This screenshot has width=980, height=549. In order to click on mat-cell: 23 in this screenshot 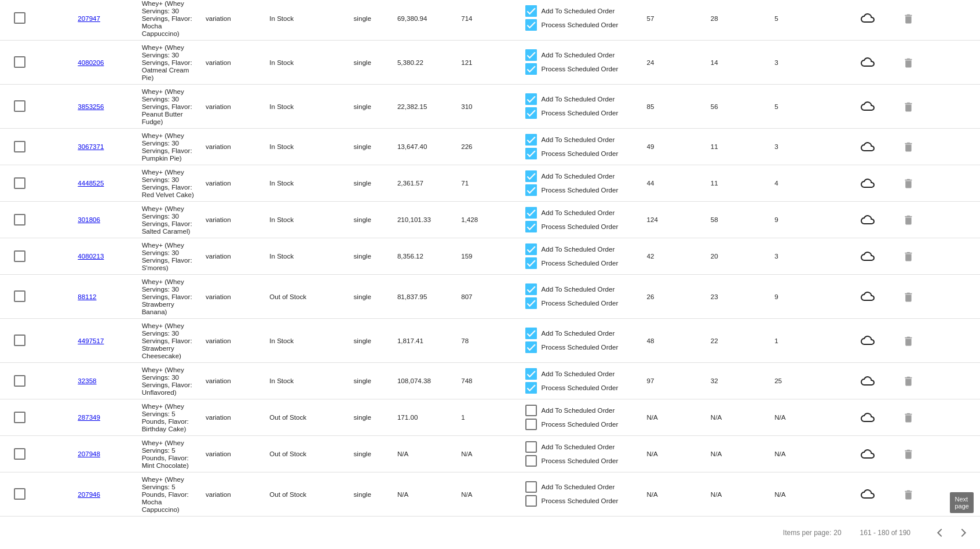, I will do `click(743, 296)`.